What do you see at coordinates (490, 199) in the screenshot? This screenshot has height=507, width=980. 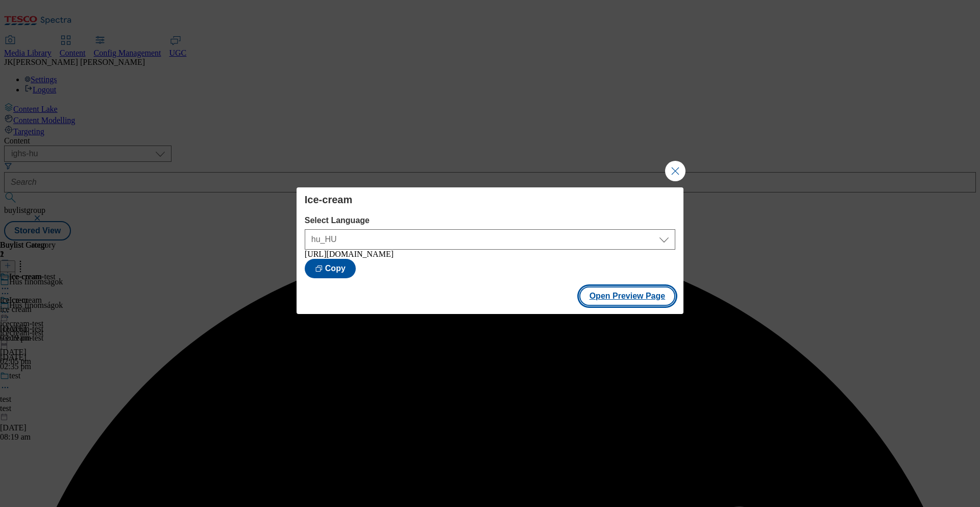 I see `h4: Ice-cream` at bounding box center [490, 199].